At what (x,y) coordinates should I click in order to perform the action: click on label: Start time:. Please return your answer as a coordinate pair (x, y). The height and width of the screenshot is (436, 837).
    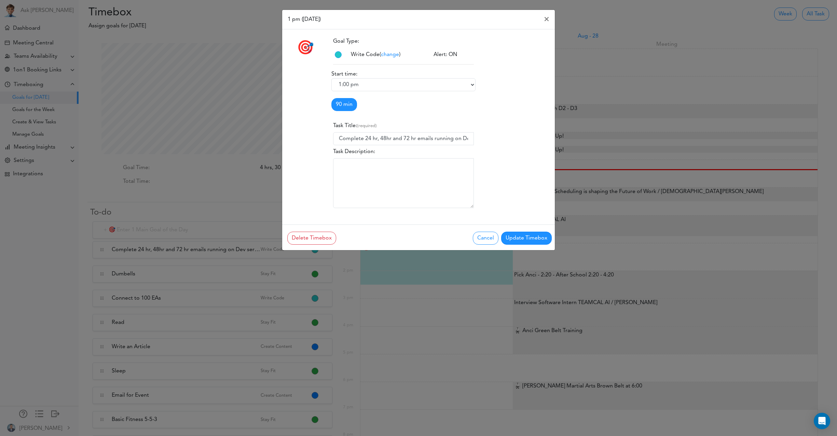
    Looking at the image, I should click on (344, 74).